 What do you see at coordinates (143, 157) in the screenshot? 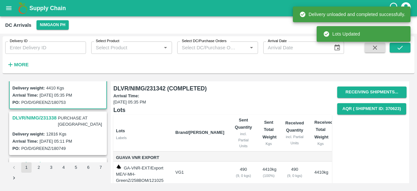
I see `span: Guava VNR Export` at bounding box center [143, 157].